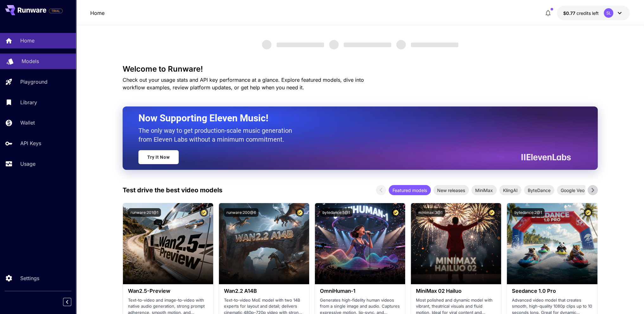  What do you see at coordinates (572, 190) in the screenshot?
I see `span: Google Veo` at bounding box center [572, 190].